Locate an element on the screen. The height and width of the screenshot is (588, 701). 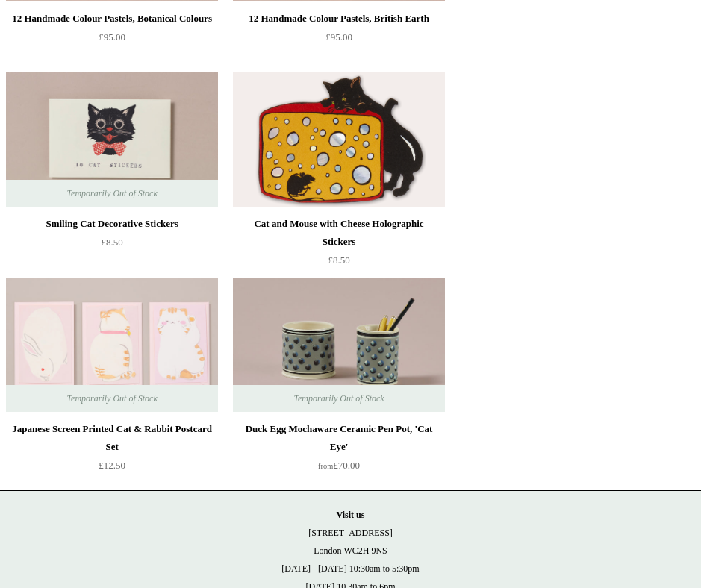
a: Duck Egg Mochaware Ceramic Pen Pot, 'Cat Eye' Duck Egg Mochaware Ceramic Pen Pot, 'Cat Eye' Tempo... is located at coordinates (339, 345).